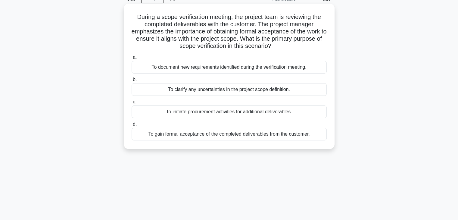  What do you see at coordinates (229, 134) in the screenshot?
I see `div: To gain formal acceptance of the completed deliverables from the customer.` at bounding box center [229, 134].